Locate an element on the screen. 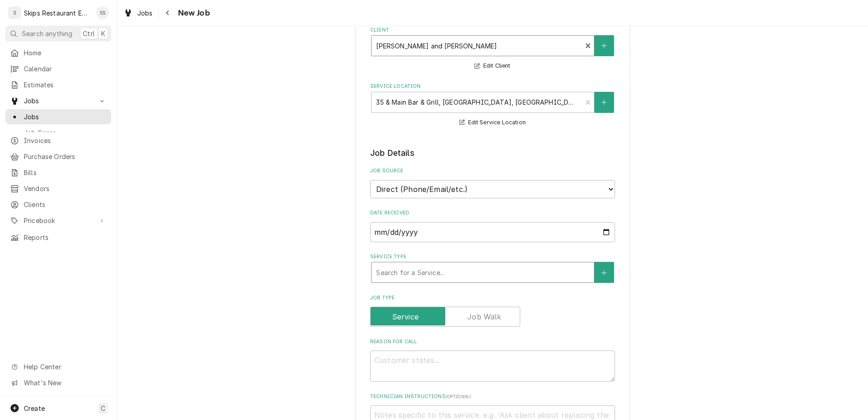 This screenshot has height=420, width=868. span: Reports is located at coordinates (65, 237).